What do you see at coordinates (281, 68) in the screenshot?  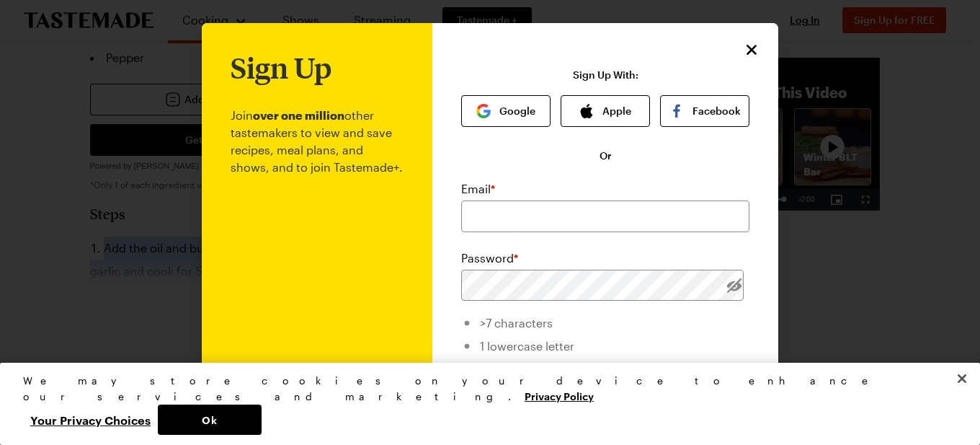 I see `h1: Sign Up` at bounding box center [281, 68].